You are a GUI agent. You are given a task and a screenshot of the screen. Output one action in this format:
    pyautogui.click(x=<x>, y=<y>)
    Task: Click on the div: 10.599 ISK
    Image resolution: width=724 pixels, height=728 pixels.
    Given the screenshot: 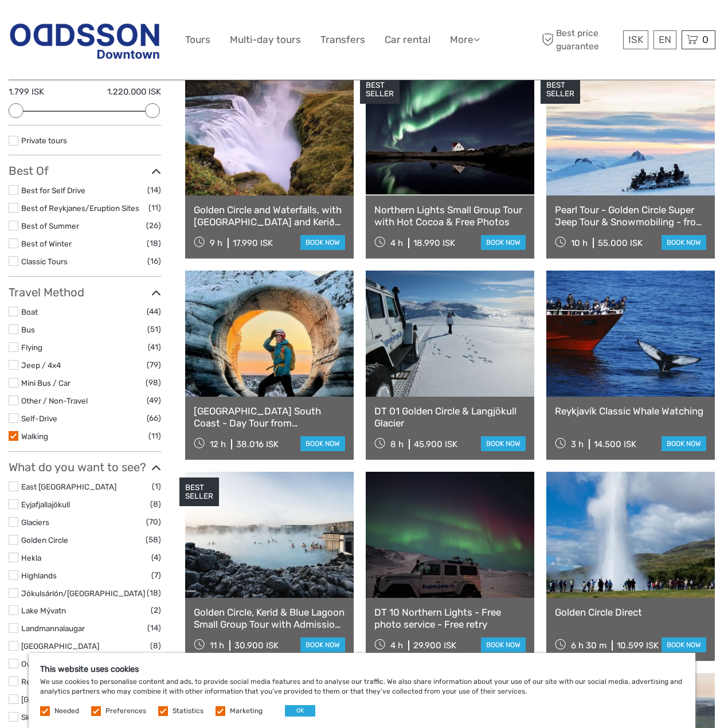 What is the action you would take?
    pyautogui.click(x=637, y=646)
    